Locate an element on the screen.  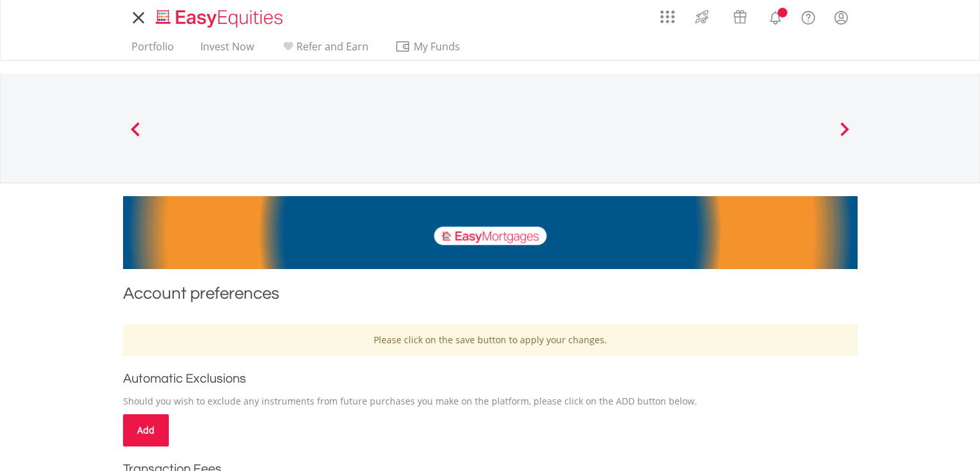
img: vouchers-v2.svg is located at coordinates (740, 17).